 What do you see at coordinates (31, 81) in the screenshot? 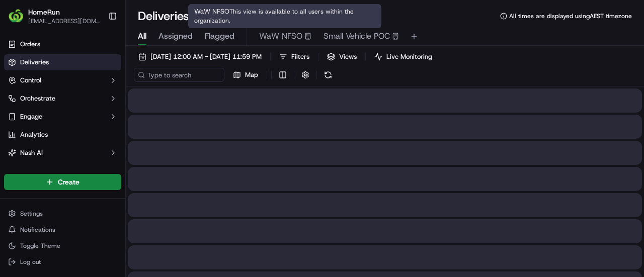
I see `span: Control` at bounding box center [31, 81].